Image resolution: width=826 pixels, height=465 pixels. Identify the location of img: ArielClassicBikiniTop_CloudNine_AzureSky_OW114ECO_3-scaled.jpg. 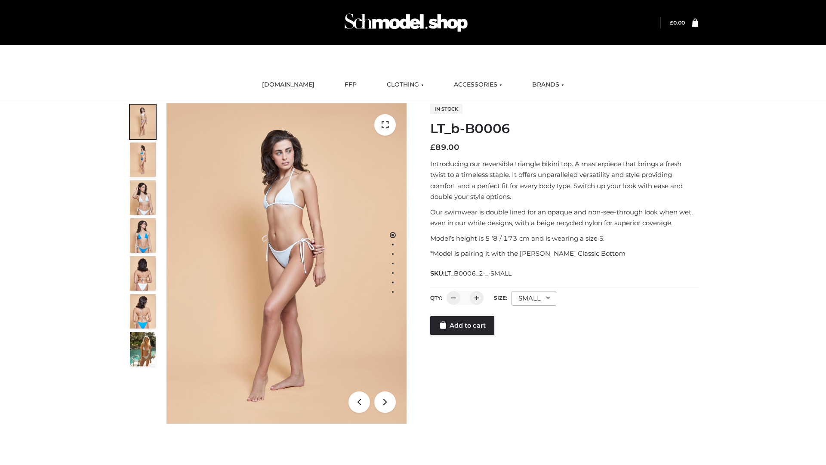
(143, 198).